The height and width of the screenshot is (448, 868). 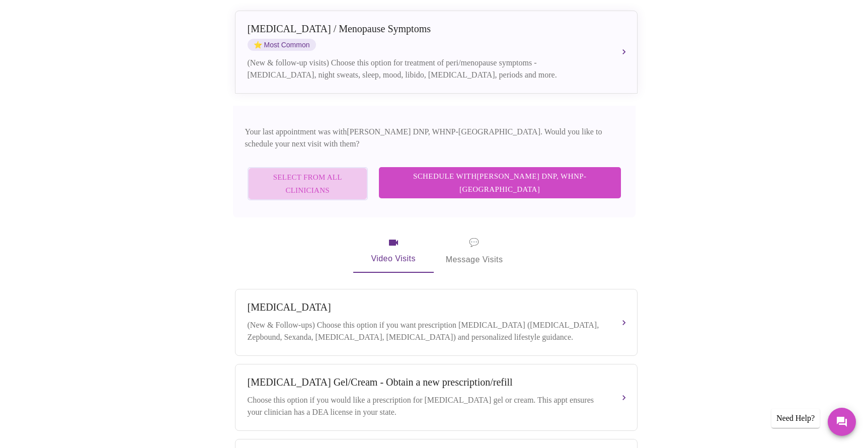 I want to click on button: Messages, so click(x=842, y=422).